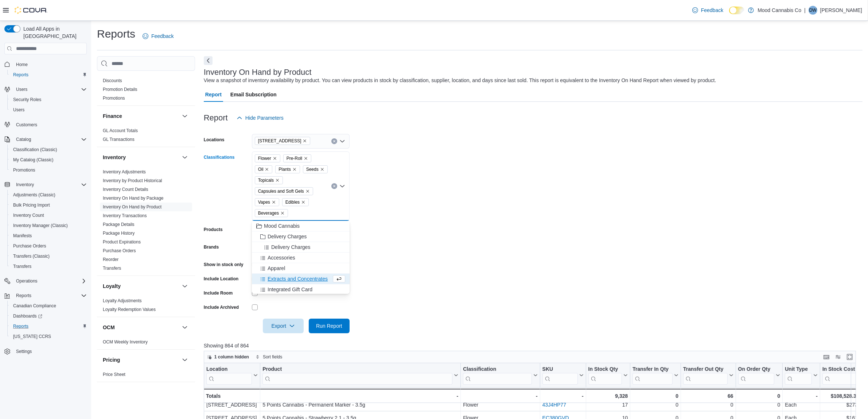 This screenshot has height=419, width=868. What do you see at coordinates (40, 226) in the screenshot?
I see `a: Inventory Manager (Classic)` at bounding box center [40, 226].